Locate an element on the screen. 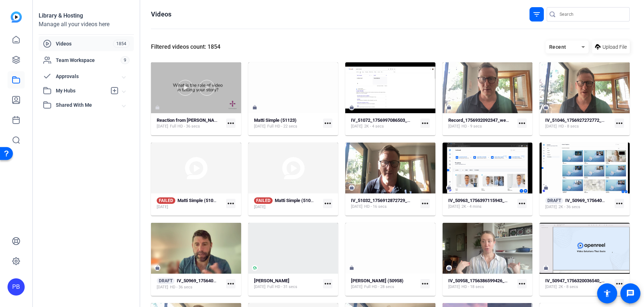  mat-expansion-panel-header: My Hubs is located at coordinates (86, 91).